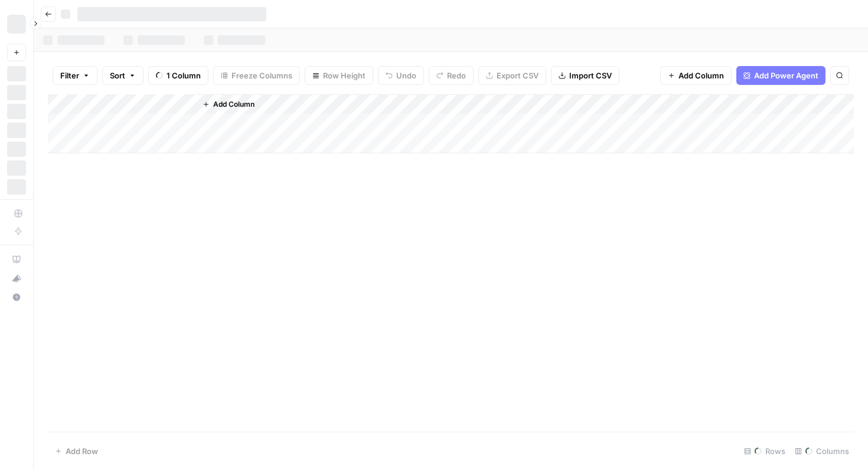 The width and height of the screenshot is (868, 470). What do you see at coordinates (821, 452) in the screenshot?
I see `div: Columns` at bounding box center [821, 452].